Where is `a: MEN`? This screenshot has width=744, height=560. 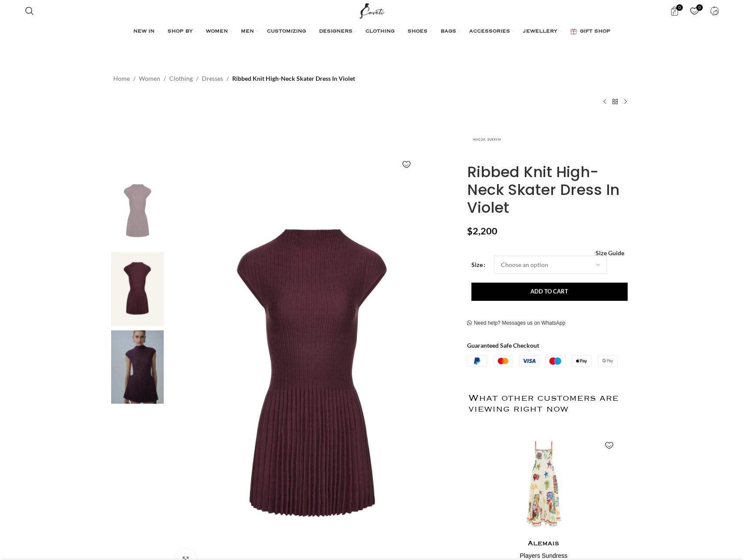 a: MEN is located at coordinates (249, 32).